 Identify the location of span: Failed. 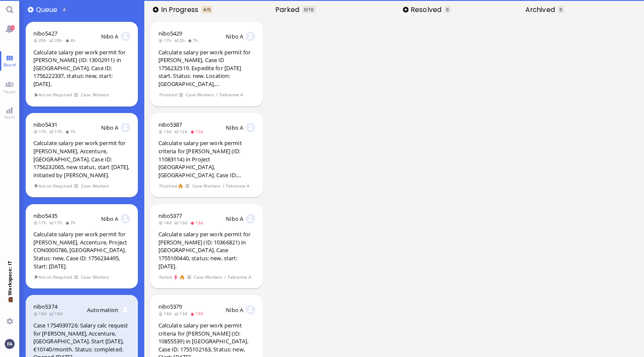
(166, 277).